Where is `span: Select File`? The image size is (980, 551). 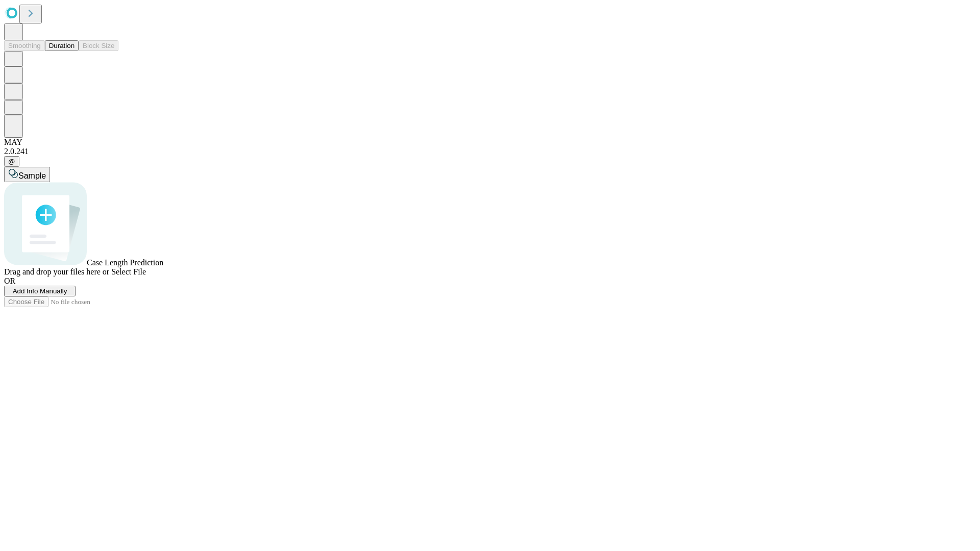
span: Select File is located at coordinates (129, 272).